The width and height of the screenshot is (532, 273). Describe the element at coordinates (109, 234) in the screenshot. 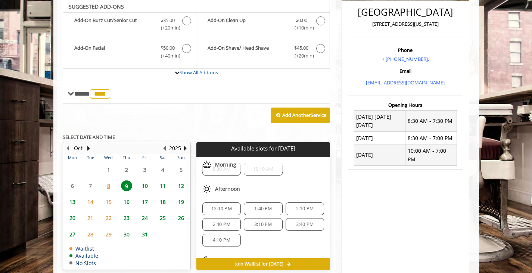

I see `span: 29` at that location.